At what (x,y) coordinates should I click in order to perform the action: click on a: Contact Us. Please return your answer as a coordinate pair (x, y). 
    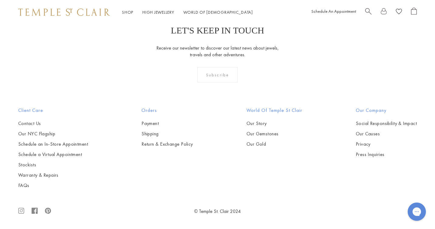
    Looking at the image, I should click on (53, 123).